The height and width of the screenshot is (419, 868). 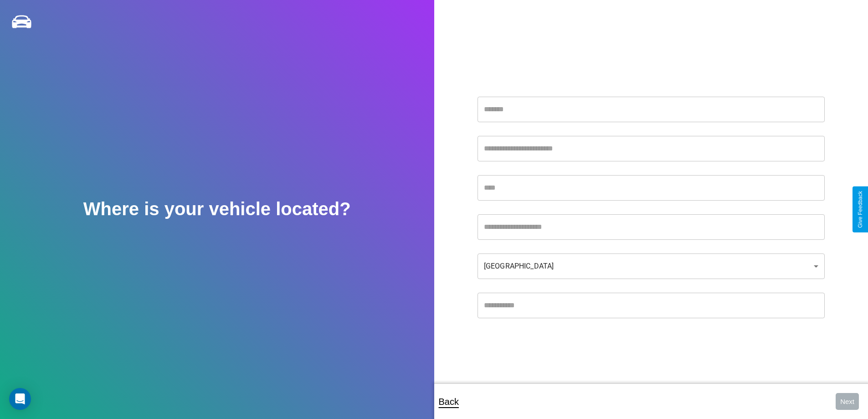 What do you see at coordinates (217, 209) in the screenshot?
I see `h2: Where is your vehicle located?` at bounding box center [217, 209].